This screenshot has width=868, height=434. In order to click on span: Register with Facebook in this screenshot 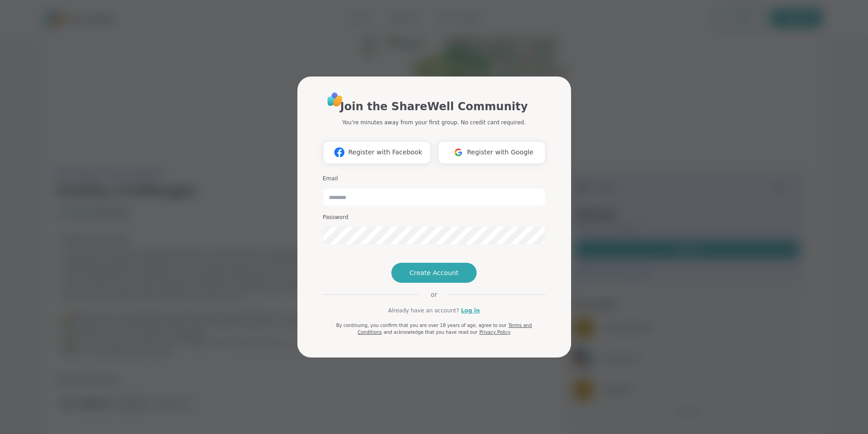, I will do `click(385, 152)`.